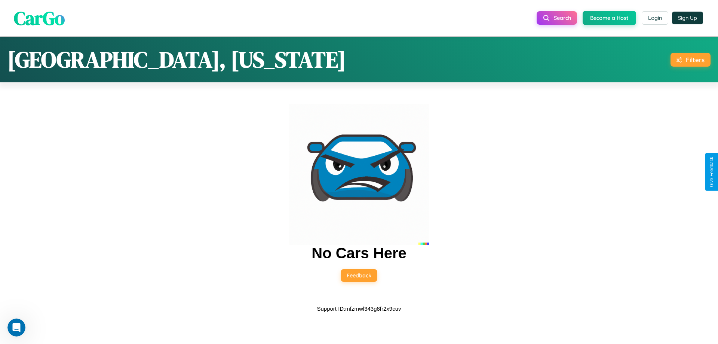 This screenshot has height=344, width=718. What do you see at coordinates (557, 18) in the screenshot?
I see `button: Search` at bounding box center [557, 18].